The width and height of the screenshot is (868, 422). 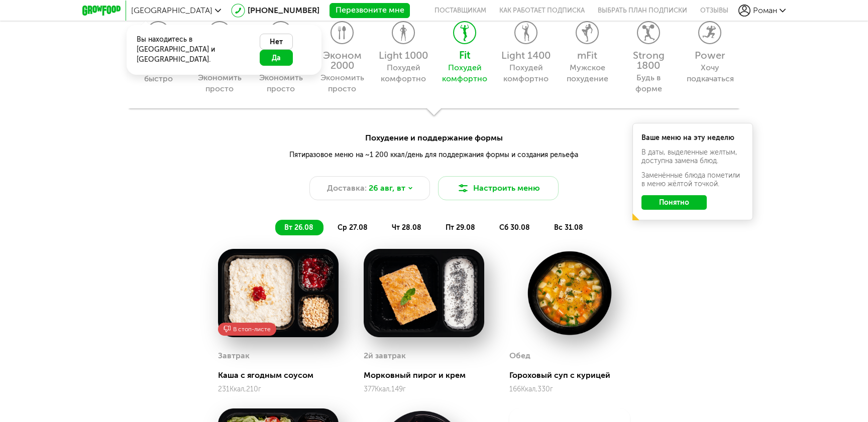 What do you see at coordinates (434, 114) in the screenshot?
I see `img: shadow-triangle.0b0aa4a.svg` at bounding box center [434, 114].